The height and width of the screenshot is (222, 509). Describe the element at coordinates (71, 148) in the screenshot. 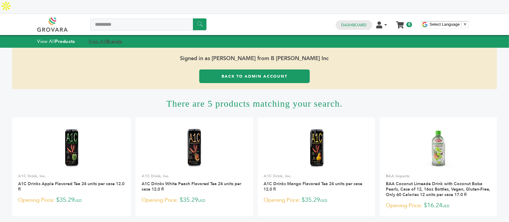

I see `img: A1C Drinks Apple Flavored Tea 24 units per case 12.0 fl` at that location.